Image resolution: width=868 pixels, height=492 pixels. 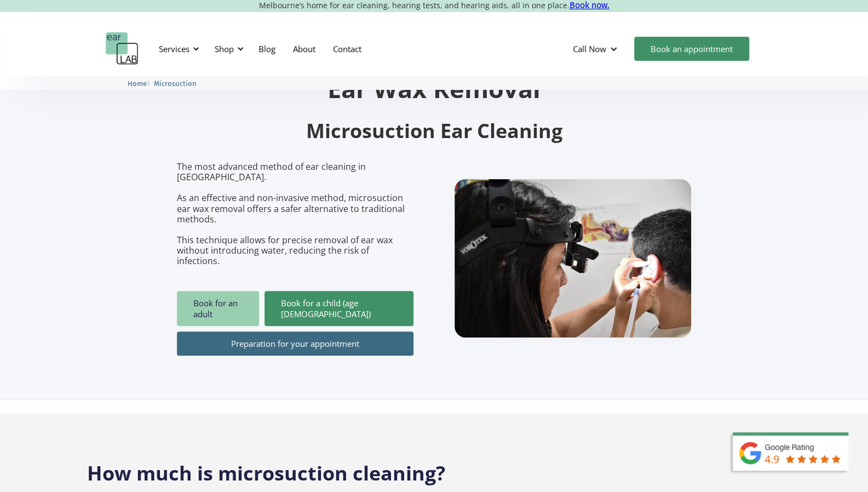 What do you see at coordinates (122, 48) in the screenshot?
I see `a: home` at bounding box center [122, 48].